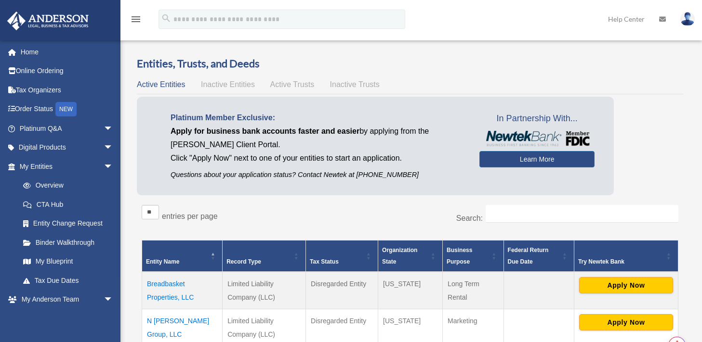 The width and height of the screenshot is (702, 342). I want to click on img: NewtekBankLogoSM.png, so click(536, 139).